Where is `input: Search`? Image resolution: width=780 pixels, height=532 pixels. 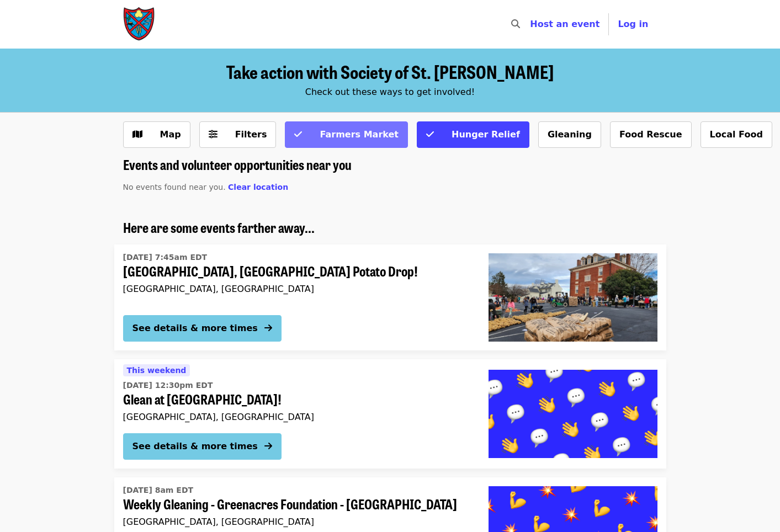 input: Search is located at coordinates (531, 24).